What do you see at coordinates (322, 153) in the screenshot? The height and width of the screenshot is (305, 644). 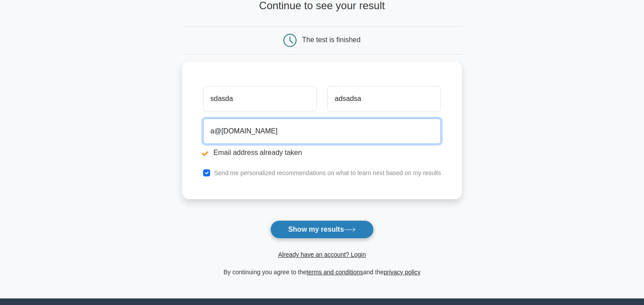 I see `li: Email address already taken` at bounding box center [322, 153].